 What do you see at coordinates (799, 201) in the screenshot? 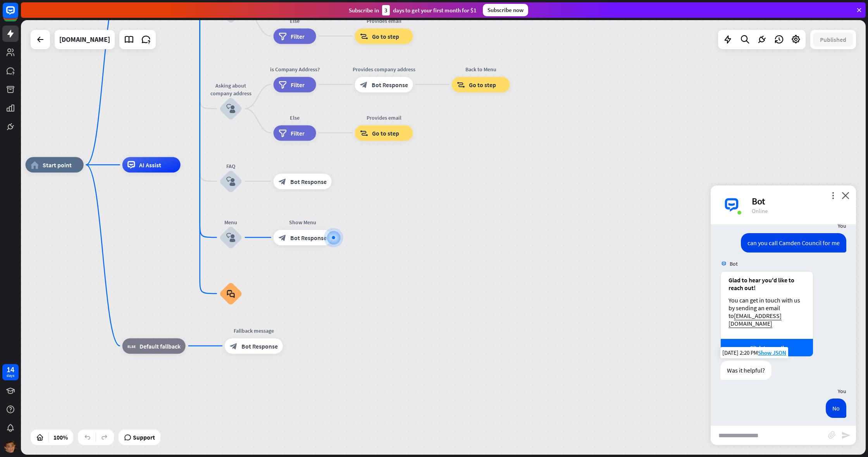
I see `div: Bot` at bounding box center [799, 201].